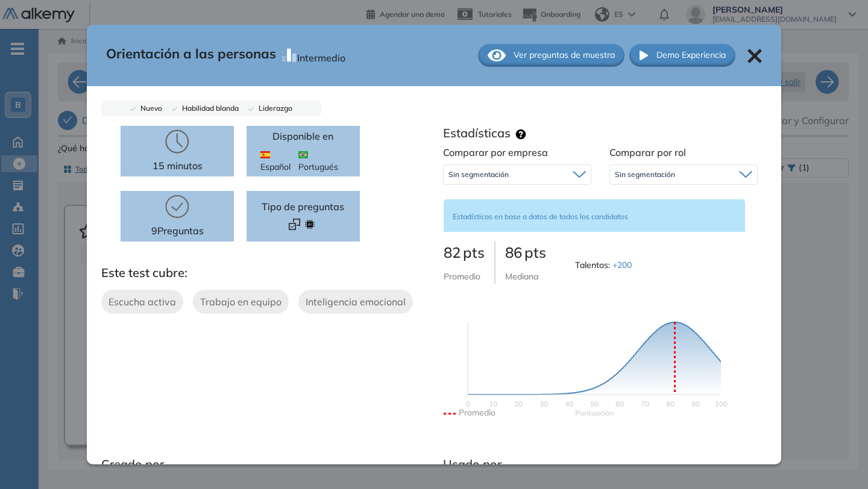  What do you see at coordinates (303, 155) in the screenshot?
I see `img: BRA` at bounding box center [303, 155].